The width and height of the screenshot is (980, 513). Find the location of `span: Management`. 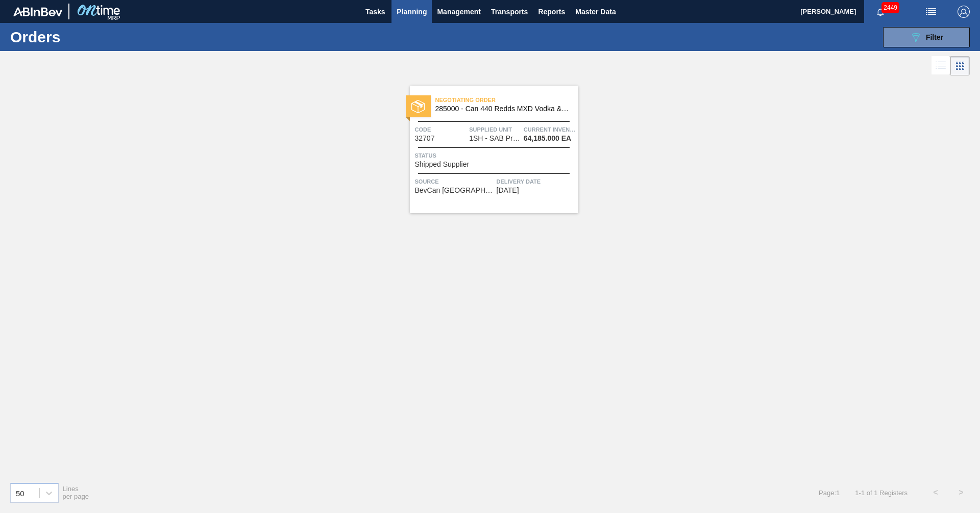

span: Management is located at coordinates (459, 12).